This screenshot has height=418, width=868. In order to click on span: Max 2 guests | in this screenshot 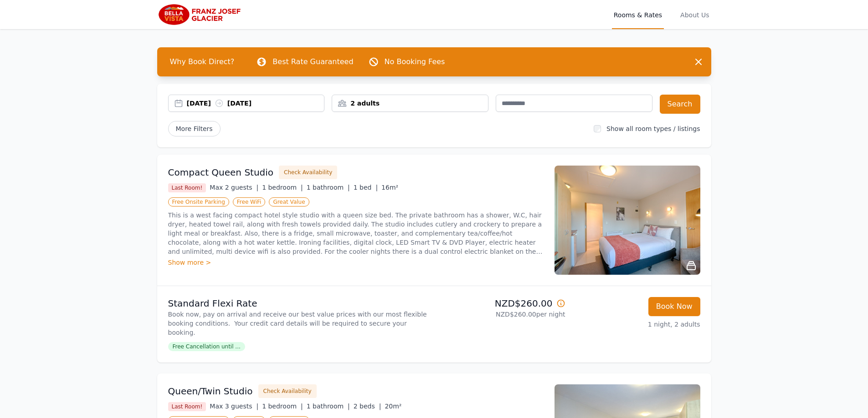, I will do `click(234, 187)`.